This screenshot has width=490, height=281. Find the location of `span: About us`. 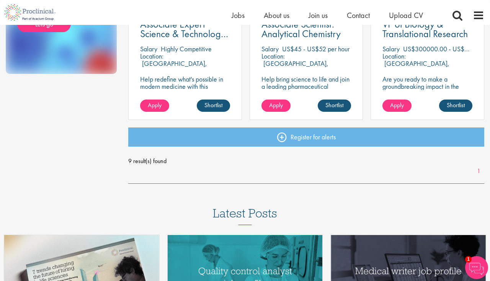

span: About us is located at coordinates (276, 15).